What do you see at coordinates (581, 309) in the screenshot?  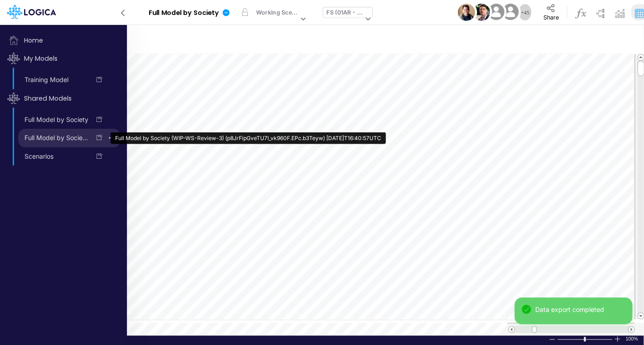 I see `div: Data export completed` at bounding box center [581, 309].